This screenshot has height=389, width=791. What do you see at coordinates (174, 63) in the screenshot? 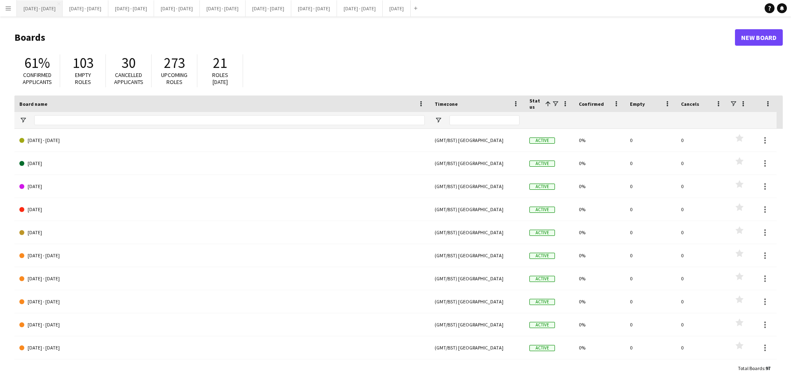
I see `span: 273` at bounding box center [174, 63].